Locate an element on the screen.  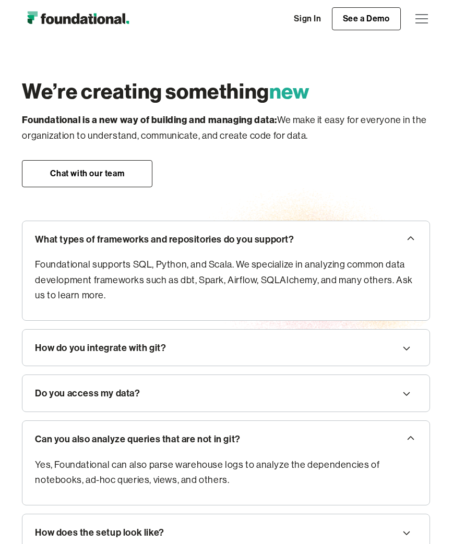
a: Sign In is located at coordinates (307, 19).